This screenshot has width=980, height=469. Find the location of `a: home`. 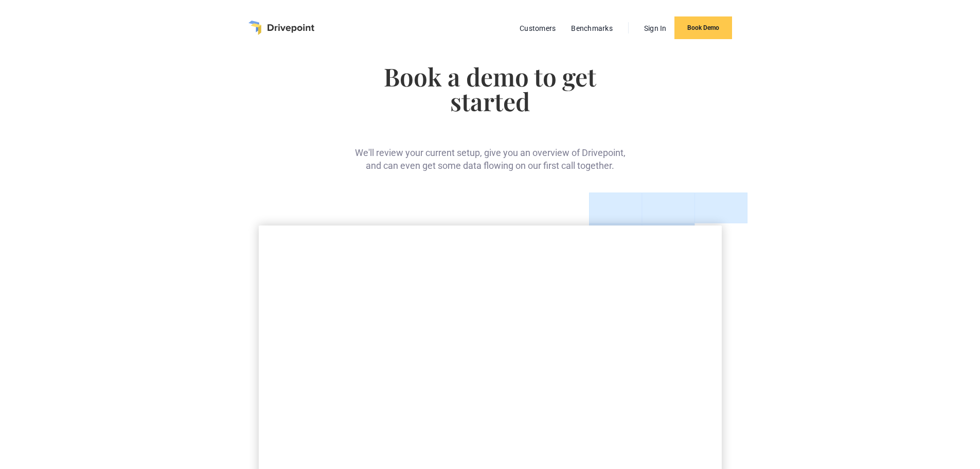

a: home is located at coordinates (281, 28).